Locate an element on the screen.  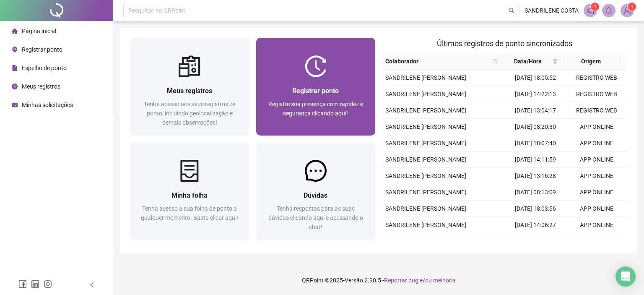
th: Origem is located at coordinates (591, 61).